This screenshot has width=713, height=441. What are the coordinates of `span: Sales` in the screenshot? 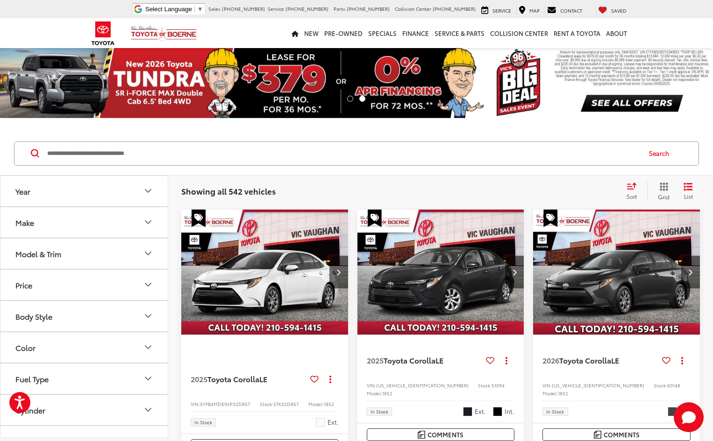 It's located at (214, 8).